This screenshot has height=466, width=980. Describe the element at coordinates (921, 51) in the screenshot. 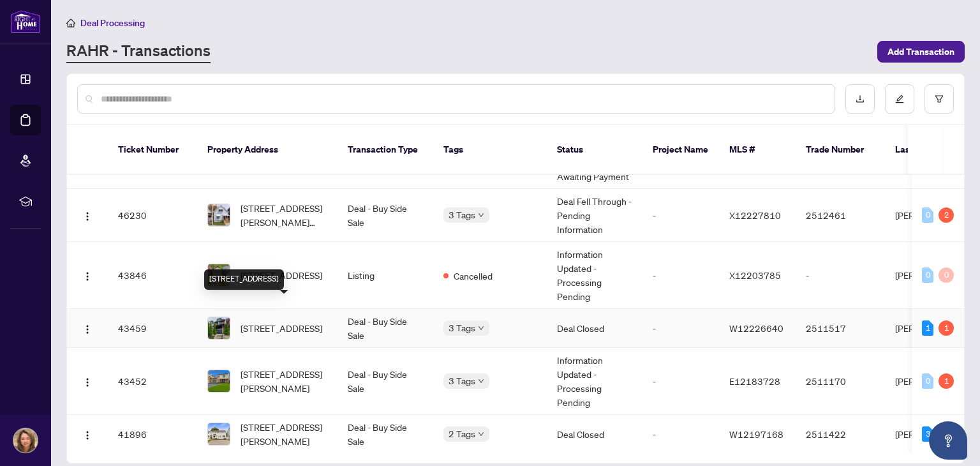

I see `span: Add Transaction` at that location.